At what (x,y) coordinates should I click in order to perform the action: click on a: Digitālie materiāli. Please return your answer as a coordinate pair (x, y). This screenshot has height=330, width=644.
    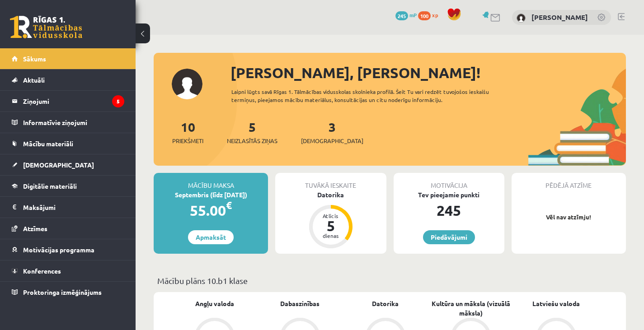
    Looking at the image, I should click on (68, 186).